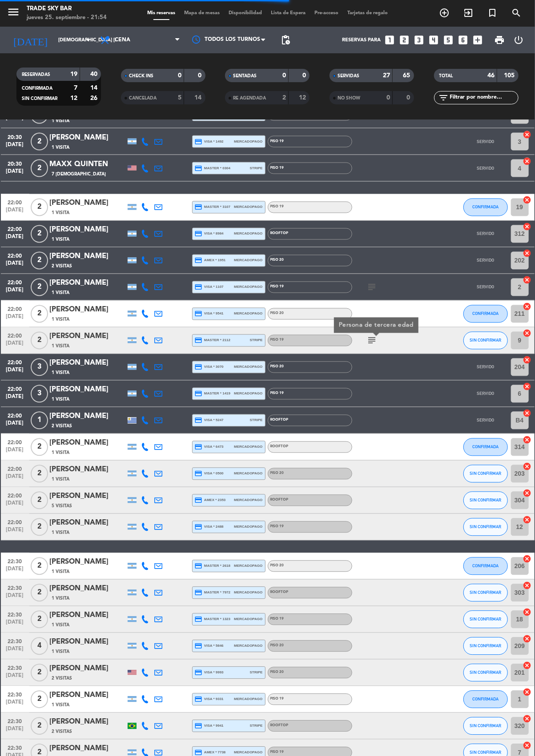 This screenshot has height=756, width=535. I want to click on span: SENTADAS, so click(245, 76).